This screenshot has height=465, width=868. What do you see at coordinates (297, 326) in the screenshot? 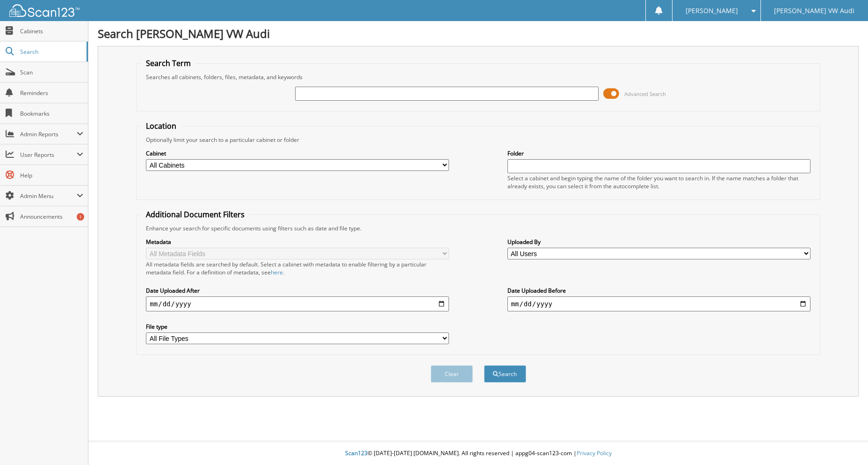
I see `label: File type` at bounding box center [297, 326].